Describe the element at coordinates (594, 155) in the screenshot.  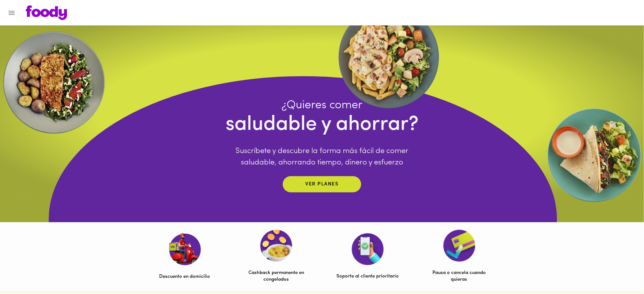
I see `img: EllipseRigth.webp` at that location.